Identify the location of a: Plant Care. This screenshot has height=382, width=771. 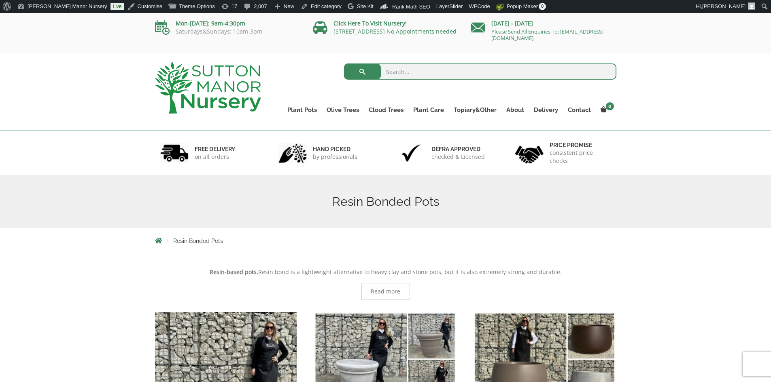
(429, 110).